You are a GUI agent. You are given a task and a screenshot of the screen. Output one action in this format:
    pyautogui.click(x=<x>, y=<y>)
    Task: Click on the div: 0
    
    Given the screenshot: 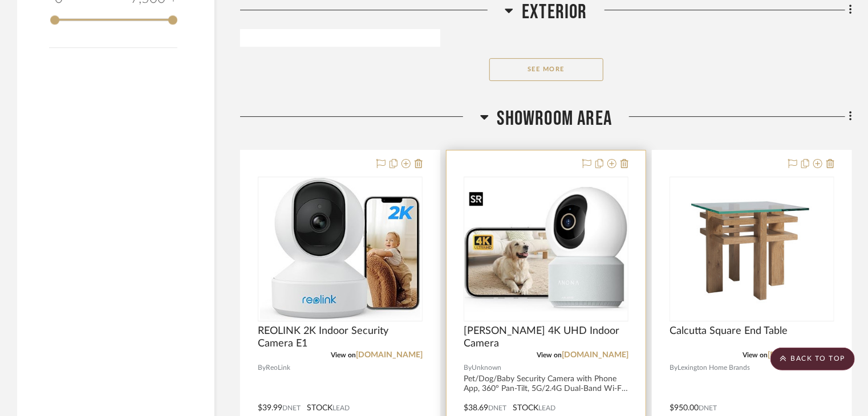 What is the action you would take?
    pyautogui.click(x=546, y=249)
    